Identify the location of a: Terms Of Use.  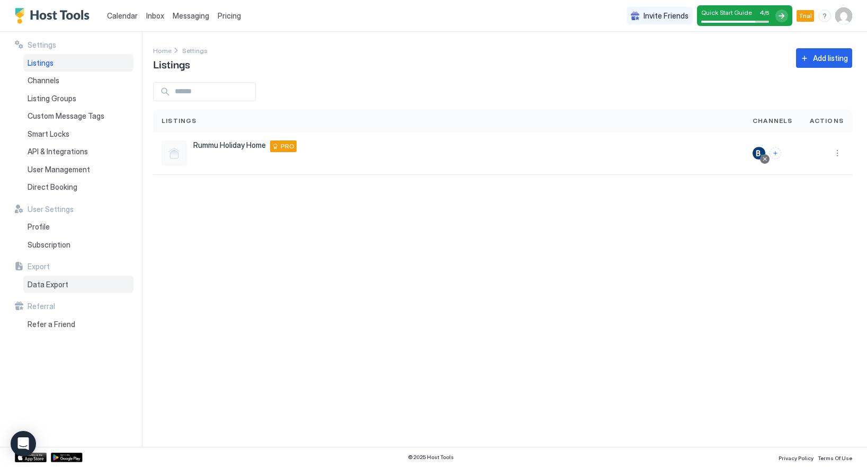
(835, 457).